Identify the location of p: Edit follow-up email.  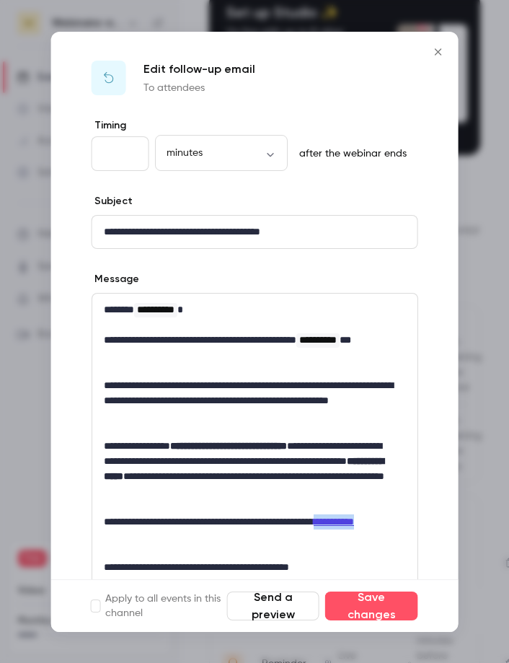
(199, 69).